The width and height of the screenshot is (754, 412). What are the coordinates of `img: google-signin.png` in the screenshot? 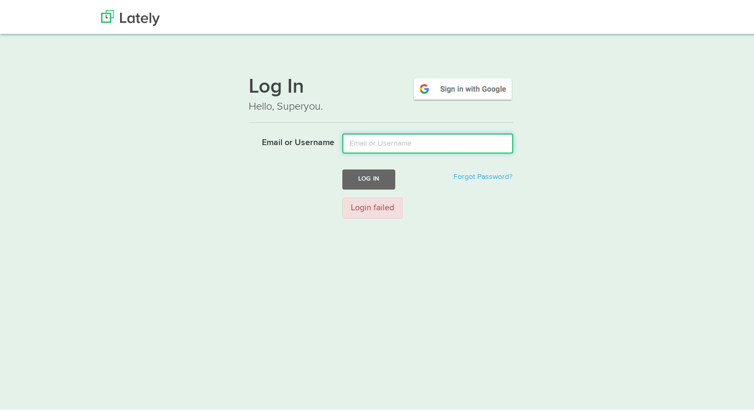 It's located at (462, 87).